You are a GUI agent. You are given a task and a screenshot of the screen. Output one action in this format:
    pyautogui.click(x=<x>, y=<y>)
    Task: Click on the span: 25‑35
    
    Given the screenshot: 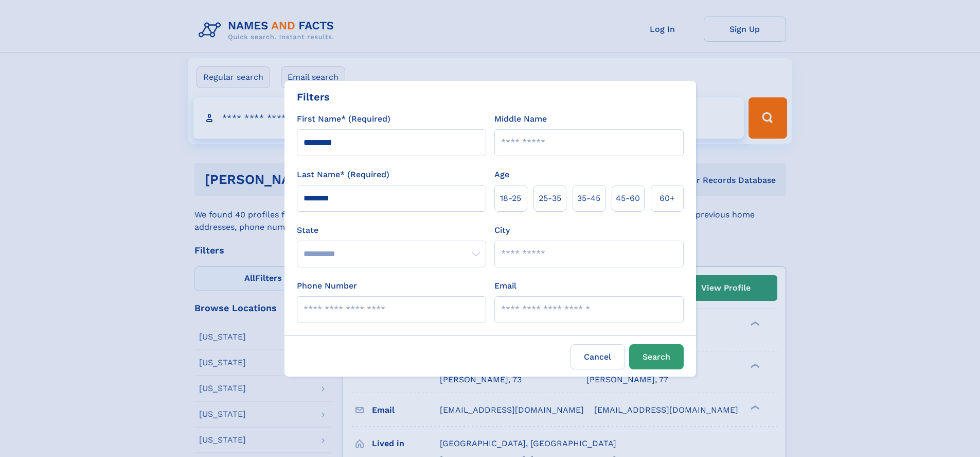 What is the action you would take?
    pyautogui.click(x=550, y=199)
    